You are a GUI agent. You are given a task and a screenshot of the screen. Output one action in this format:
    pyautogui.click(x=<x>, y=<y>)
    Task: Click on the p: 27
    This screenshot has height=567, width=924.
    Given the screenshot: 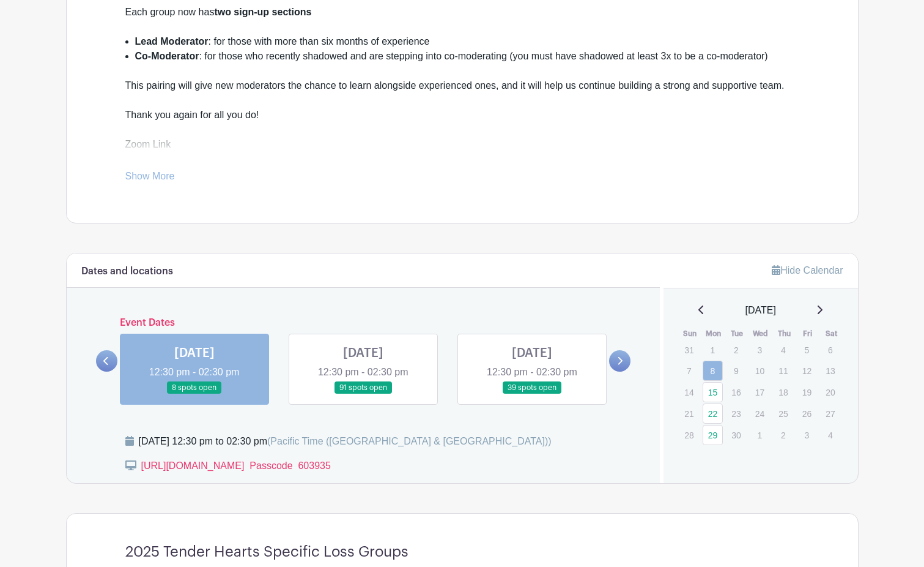 What is the action you would take?
    pyautogui.click(x=830, y=413)
    